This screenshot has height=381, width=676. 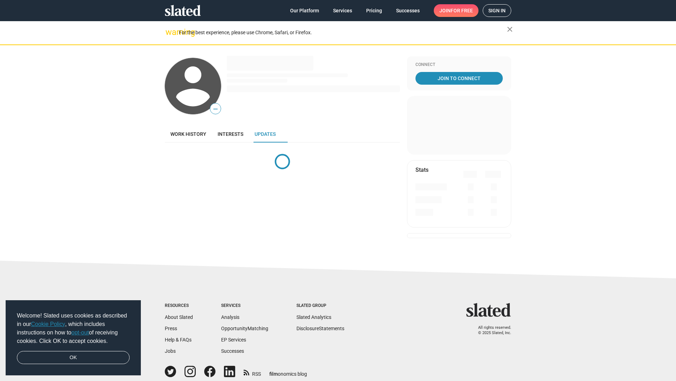 I want to click on span: Updates, so click(x=265, y=134).